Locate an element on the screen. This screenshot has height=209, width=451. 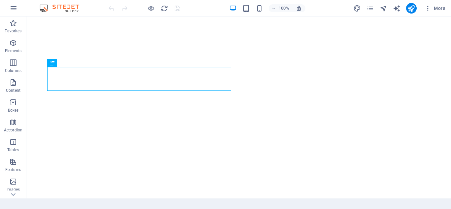
button: design is located at coordinates (358, 8).